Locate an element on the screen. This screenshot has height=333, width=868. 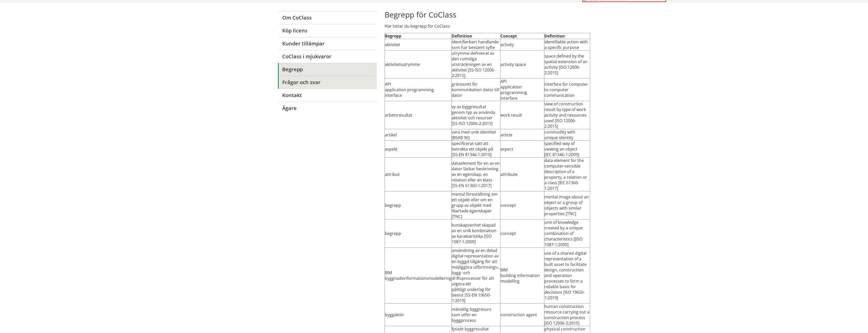
a: Ägare is located at coordinates (327, 108).